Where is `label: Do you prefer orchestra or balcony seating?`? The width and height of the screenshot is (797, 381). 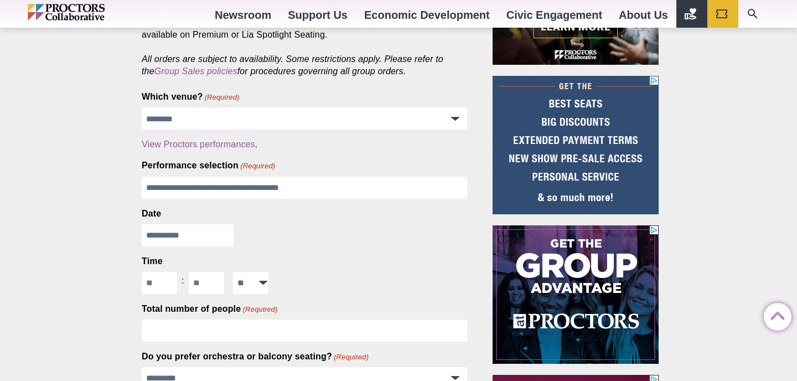 label: Do you prefer orchestra or balcony seating? is located at coordinates (255, 356).